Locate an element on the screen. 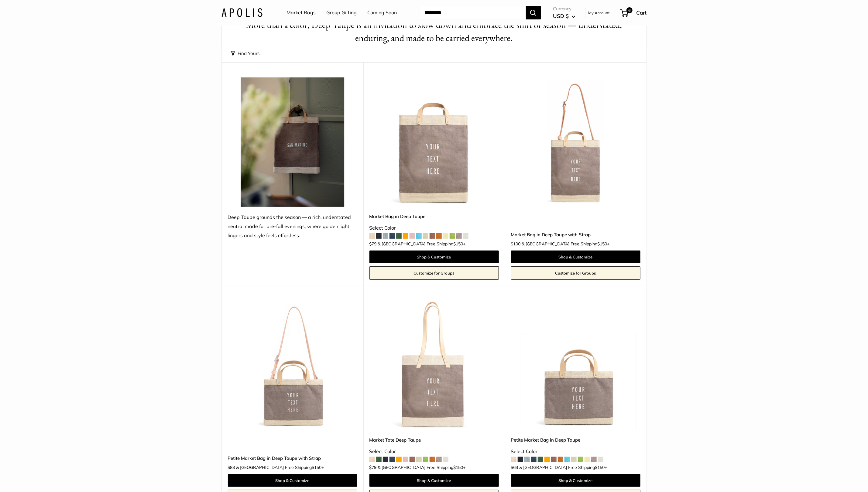  a: My Account is located at coordinates (599, 13).